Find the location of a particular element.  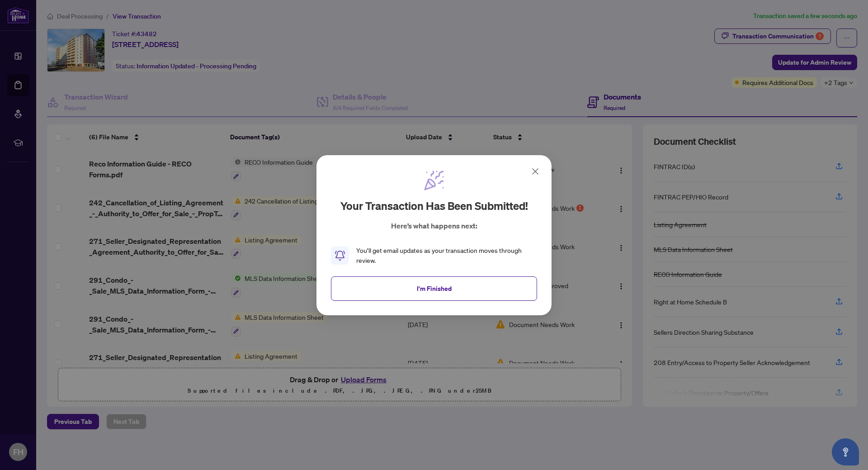

button: Open asap is located at coordinates (845, 452).